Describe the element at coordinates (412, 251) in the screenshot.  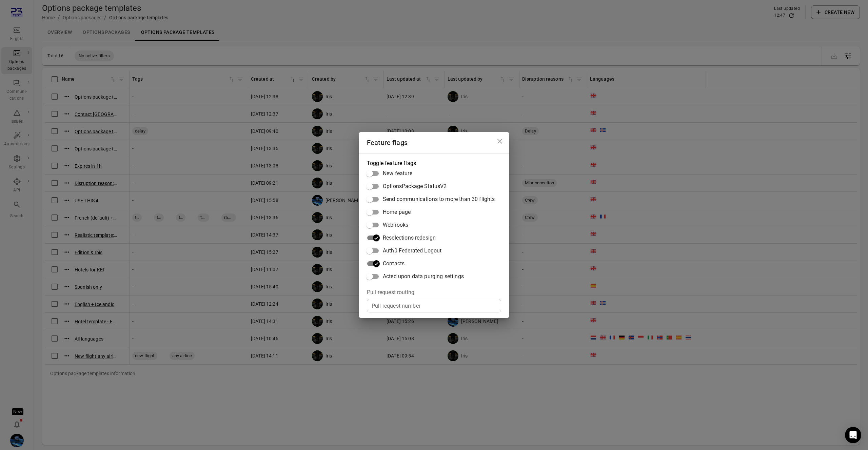
I see `span: Auth0 Federated Logout` at that location.